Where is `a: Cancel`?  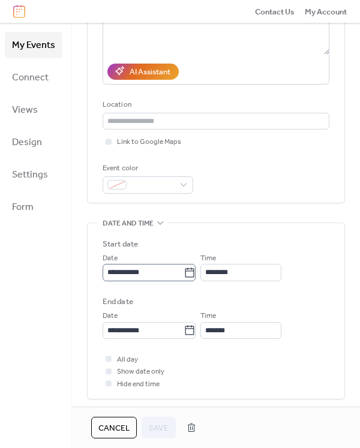 a: Cancel is located at coordinates (114, 427).